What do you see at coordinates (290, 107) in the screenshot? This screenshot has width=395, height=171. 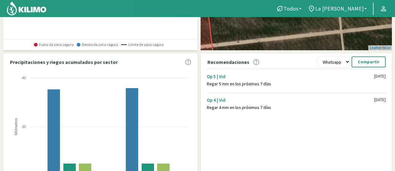 I see `div: Regar 4 mm en los próximos 7 días` at bounding box center [290, 107].